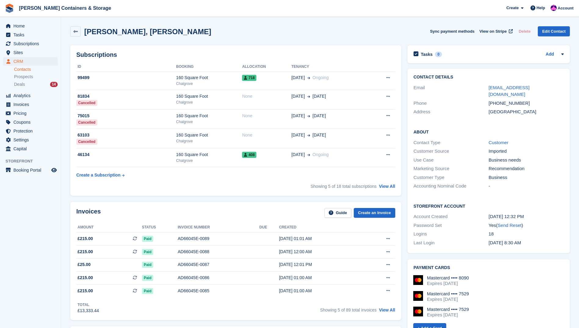 This screenshot has width=579, height=328. What do you see at coordinates (84, 264) in the screenshot?
I see `span: £25.00` at bounding box center [84, 264].